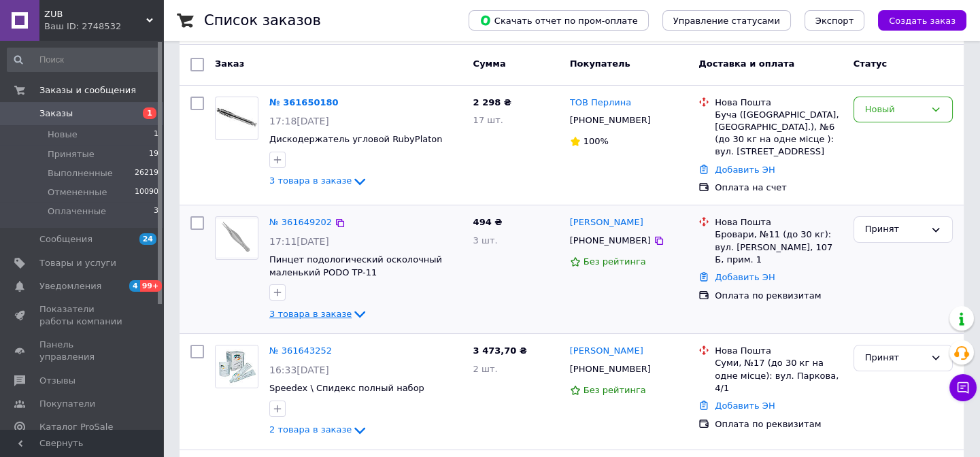 This screenshot has height=457, width=980. Describe the element at coordinates (135, 286) in the screenshot. I see `span: 4` at that location.